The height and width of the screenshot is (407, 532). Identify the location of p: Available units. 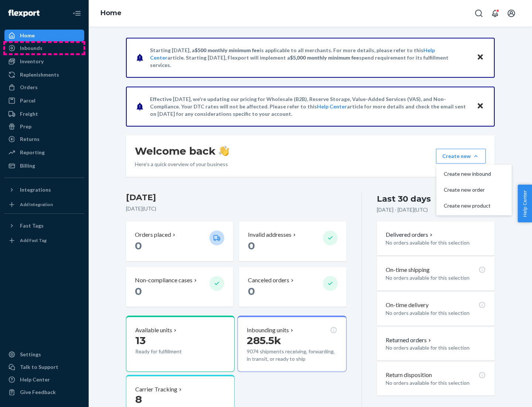
(154, 330).